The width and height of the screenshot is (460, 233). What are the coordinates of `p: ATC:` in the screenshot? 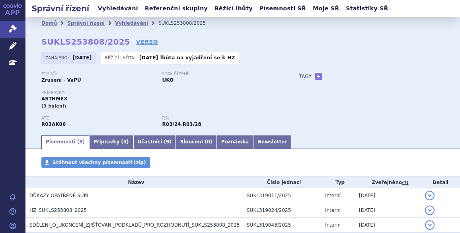 It's located at (98, 118).